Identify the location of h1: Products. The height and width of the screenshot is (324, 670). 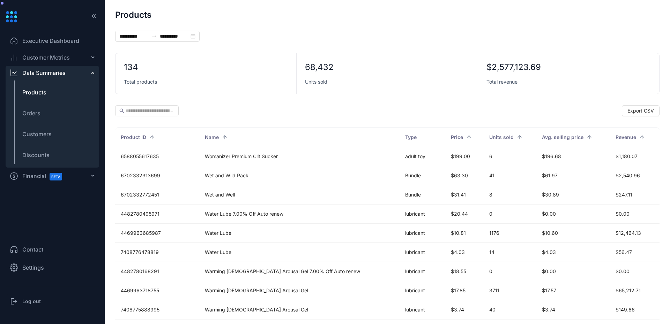
(133, 15).